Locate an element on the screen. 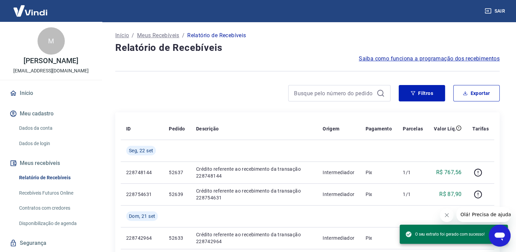 Image resolution: width=516 pixels, height=252 pixels. p: Descrição is located at coordinates (208, 129).